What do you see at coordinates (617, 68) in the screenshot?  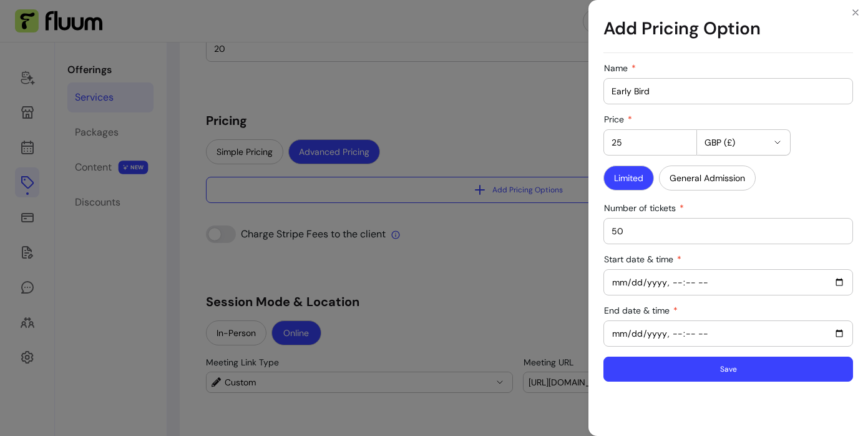 I see `span: Name` at bounding box center [617, 68].